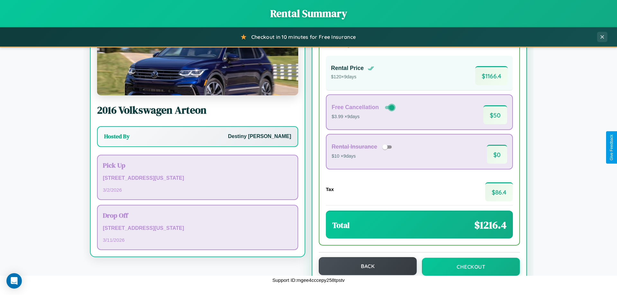 The height and width of the screenshot is (295, 617). What do you see at coordinates (363, 157) in the screenshot?
I see `p: $10 × 9 days` at bounding box center [363, 157].